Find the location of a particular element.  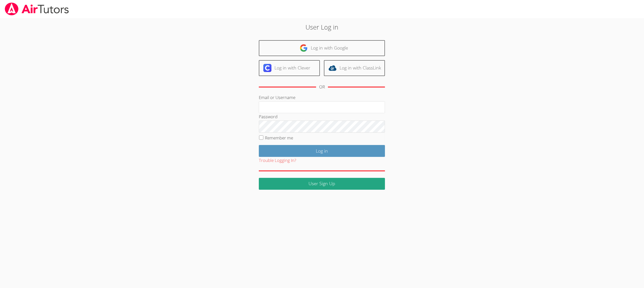

a: Log in with Google is located at coordinates (322, 48).